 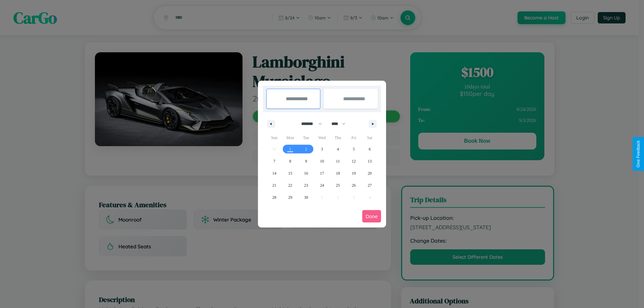 I want to click on button: 4, so click(x=338, y=149).